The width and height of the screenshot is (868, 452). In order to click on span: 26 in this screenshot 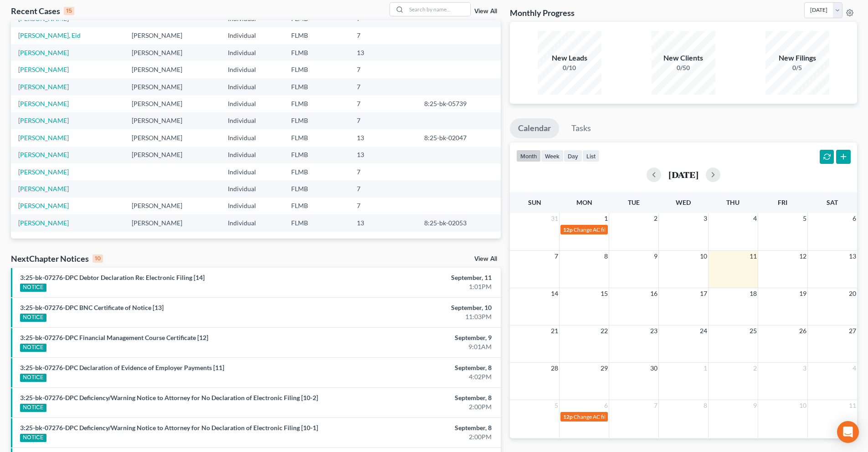, I will do `click(802, 331)`.